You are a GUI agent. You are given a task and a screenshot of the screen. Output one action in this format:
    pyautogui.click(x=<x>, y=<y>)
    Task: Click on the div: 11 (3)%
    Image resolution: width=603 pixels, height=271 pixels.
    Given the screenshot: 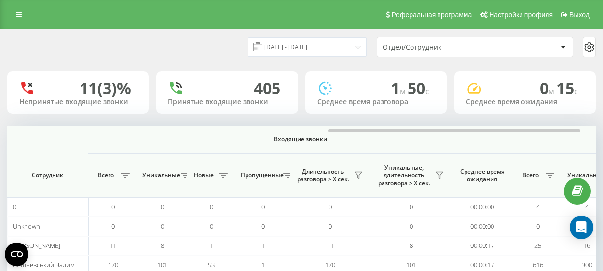 What is the action you would take?
    pyautogui.click(x=105, y=88)
    